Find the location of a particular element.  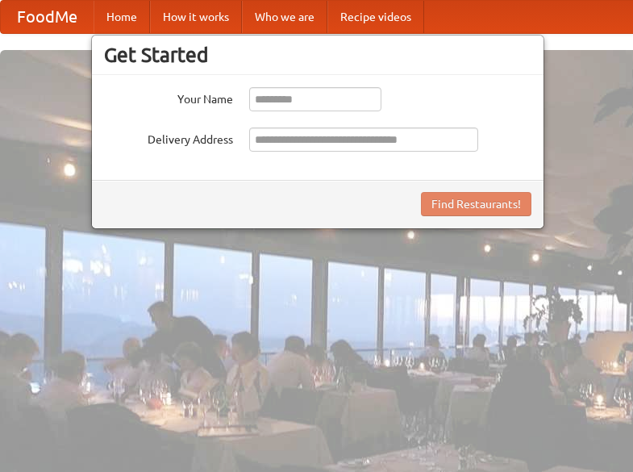

a: FoodMe is located at coordinates (47, 17).